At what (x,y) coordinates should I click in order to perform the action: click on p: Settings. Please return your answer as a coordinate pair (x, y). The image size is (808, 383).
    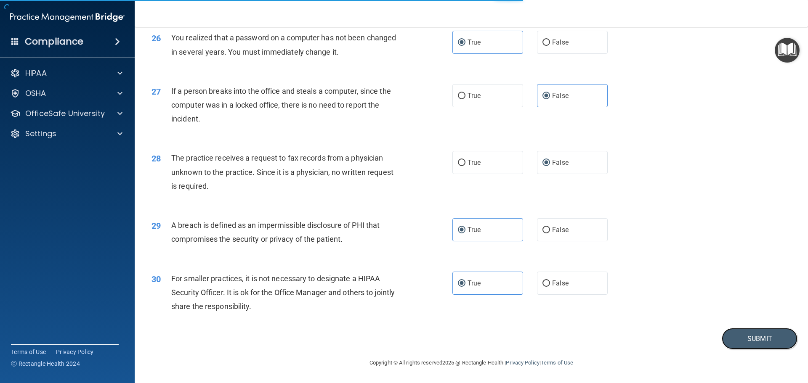
    Looking at the image, I should click on (41, 134).